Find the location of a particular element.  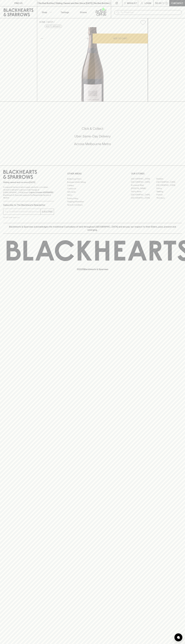

a: Terms & Conditions is located at coordinates (92, 205).